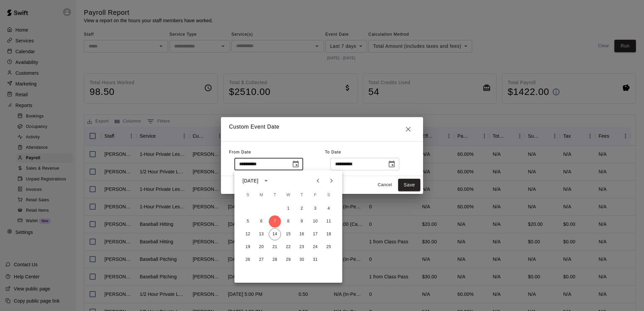 The image size is (644, 311). Describe the element at coordinates (240, 152) in the screenshot. I see `span: From Date` at that location.